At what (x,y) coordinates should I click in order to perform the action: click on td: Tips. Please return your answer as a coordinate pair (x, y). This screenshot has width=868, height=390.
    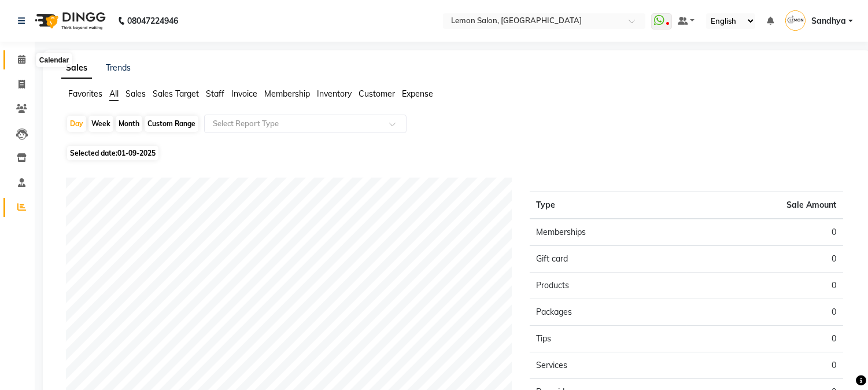
    Looking at the image, I should click on (608, 340).